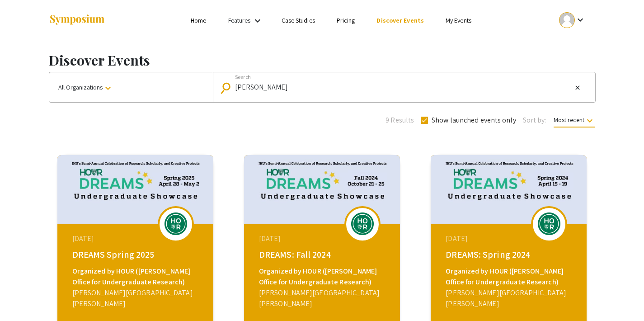 The height and width of the screenshot is (321, 644). What do you see at coordinates (323, 255) in the screenshot?
I see `div: DREAMS: Fall 2024` at bounding box center [323, 255].